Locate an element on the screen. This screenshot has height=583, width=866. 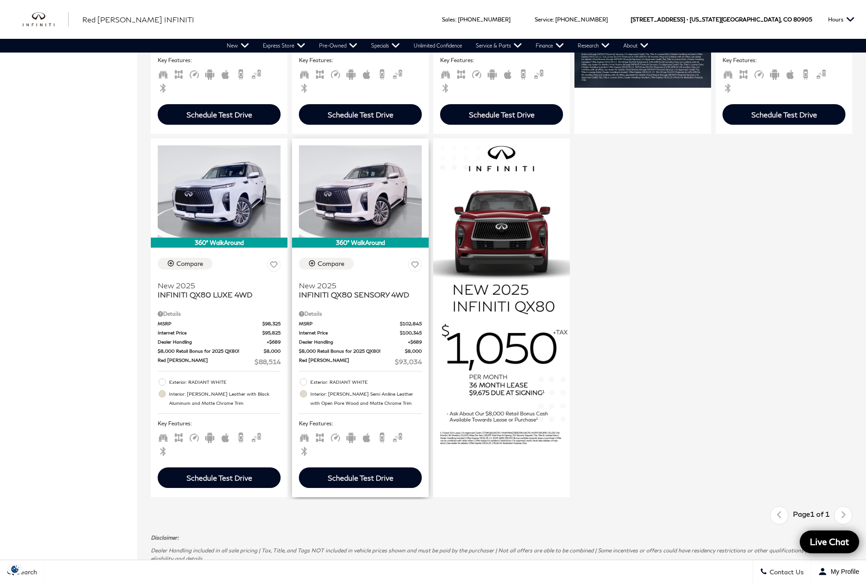
span: $95,825 is located at coordinates (271, 333).